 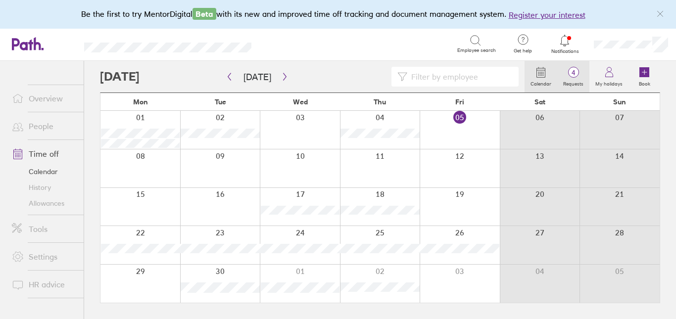 I want to click on span: Tue, so click(x=220, y=102).